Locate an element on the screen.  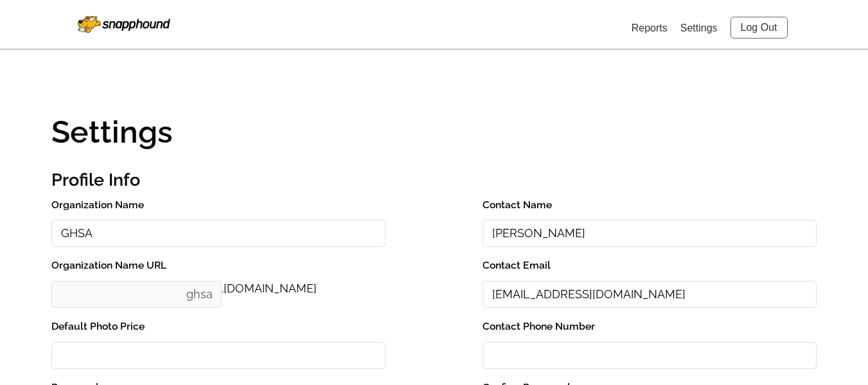
a: Log Out is located at coordinates (759, 28).